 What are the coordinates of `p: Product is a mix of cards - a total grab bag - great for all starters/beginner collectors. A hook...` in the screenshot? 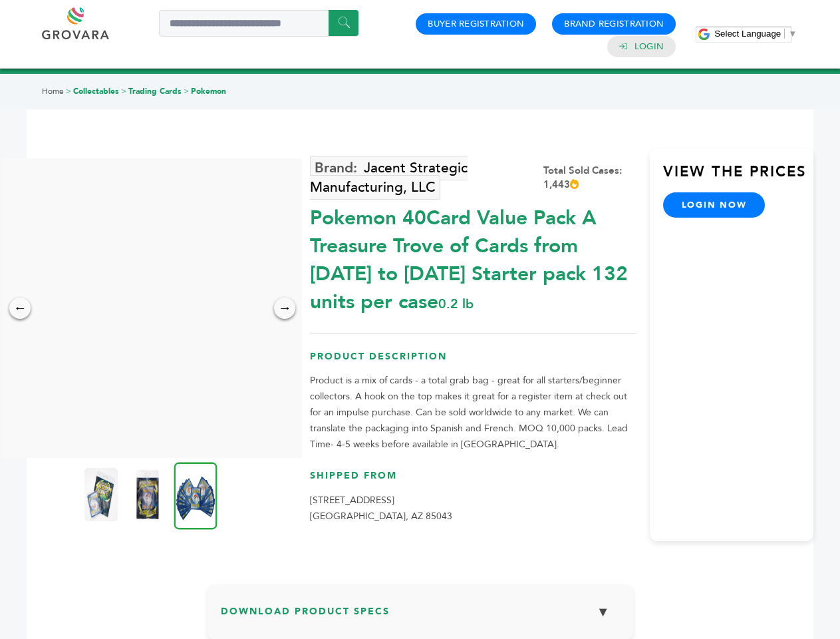 It's located at (473, 412).